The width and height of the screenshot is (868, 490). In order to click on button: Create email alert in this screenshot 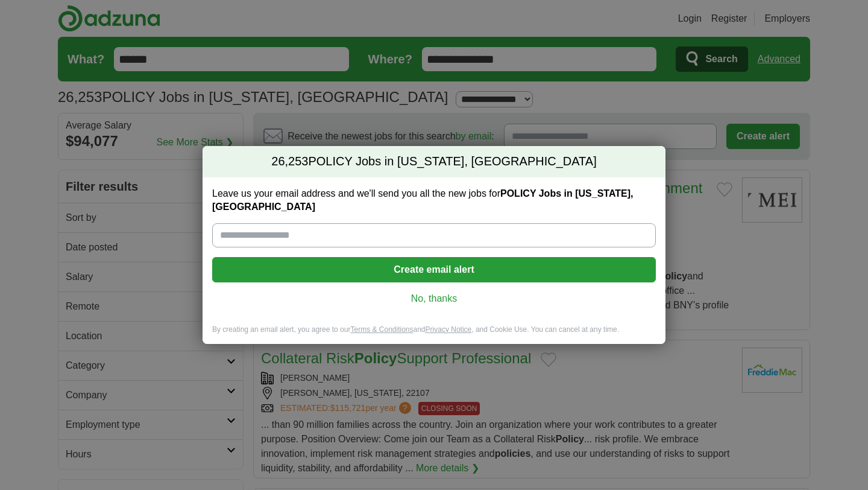, I will do `click(434, 269)`.